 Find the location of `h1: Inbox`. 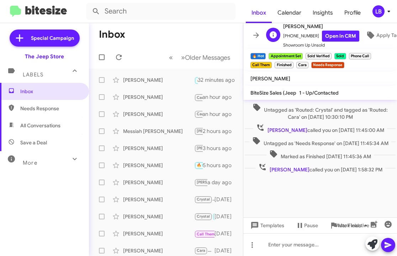

h1: Inbox is located at coordinates (112, 34).